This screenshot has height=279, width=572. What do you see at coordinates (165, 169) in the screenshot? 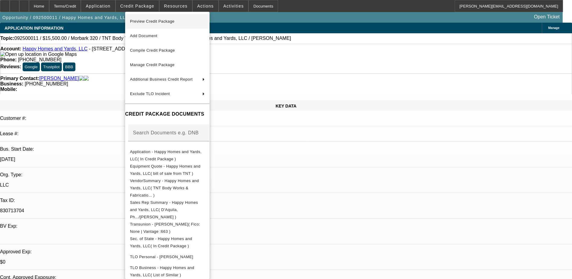
I see `span: Equipment Quote - Happy Homes and Yards, LLC( bill of sale from TNT )` at bounding box center [165, 169].